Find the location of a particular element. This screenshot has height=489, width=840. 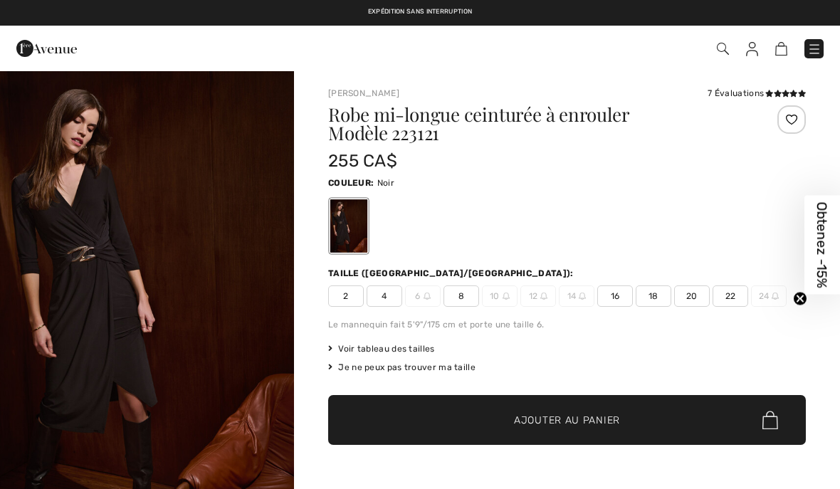

span: 20 is located at coordinates (692, 296).